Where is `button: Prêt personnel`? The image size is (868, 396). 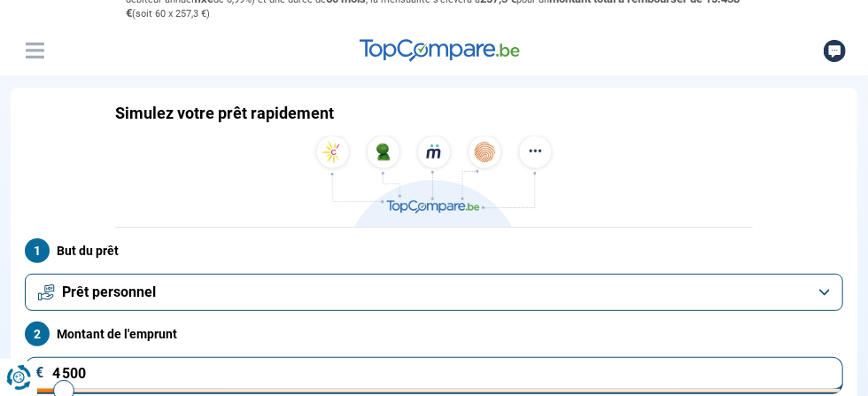
button: Prêt personnel is located at coordinates (434, 292).